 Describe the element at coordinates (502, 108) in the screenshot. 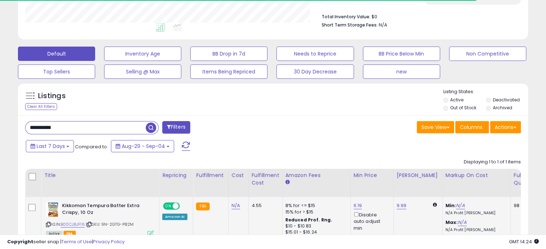

I see `label: Archived` at that location.